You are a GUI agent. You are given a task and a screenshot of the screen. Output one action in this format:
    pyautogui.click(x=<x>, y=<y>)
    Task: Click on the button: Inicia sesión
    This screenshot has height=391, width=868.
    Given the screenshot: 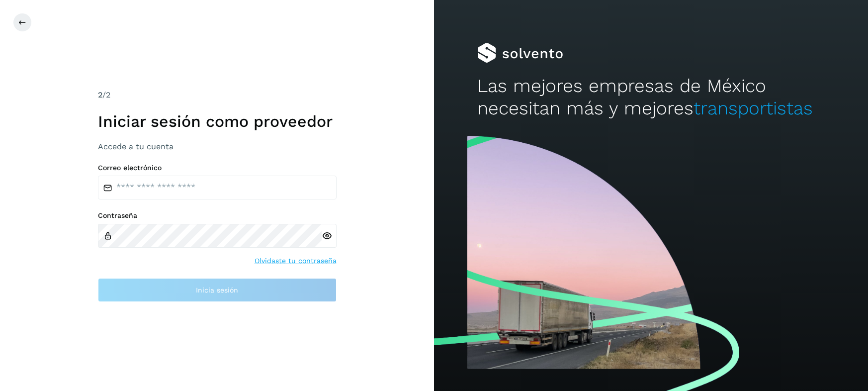 What is the action you would take?
    pyautogui.click(x=217, y=290)
    